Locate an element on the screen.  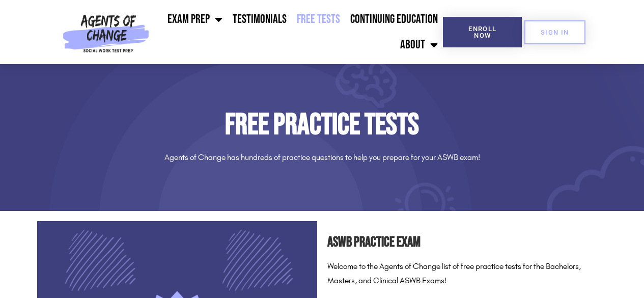
a: About is located at coordinates (420, 44).